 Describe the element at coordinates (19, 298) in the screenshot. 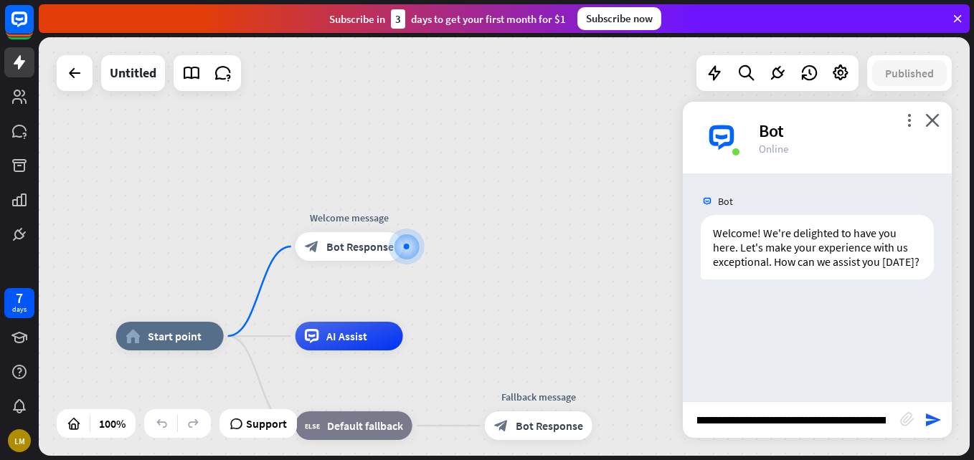

I see `div: 7` at that location.